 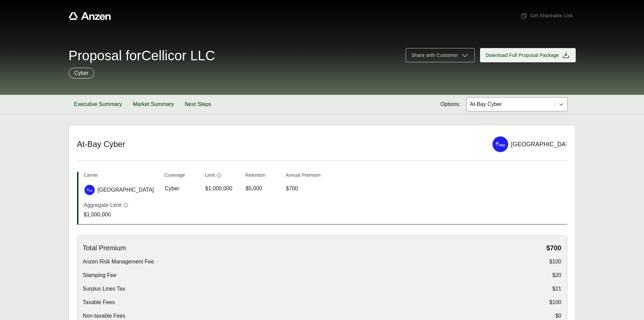 I want to click on button: Get Shareable Link, so click(x=547, y=16).